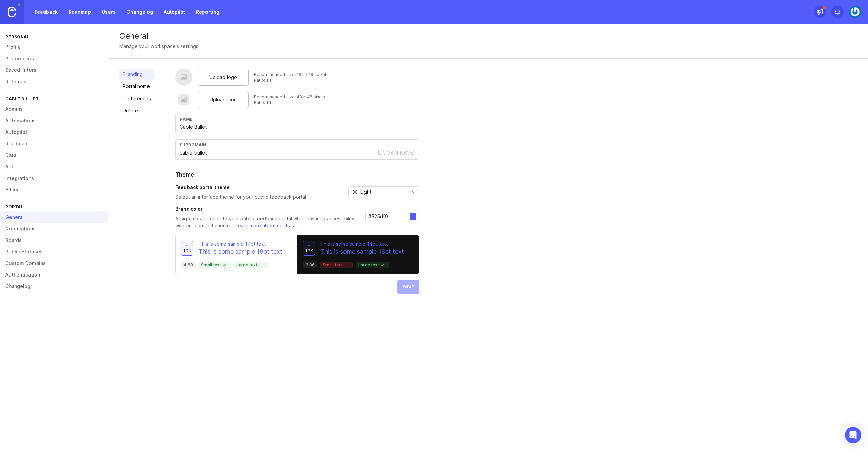  I want to click on input: Subdomain, so click(278, 153).